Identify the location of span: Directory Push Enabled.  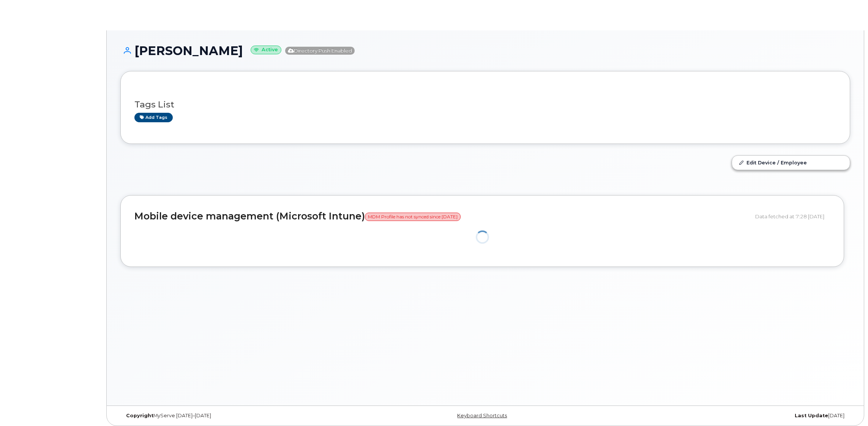
(320, 50).